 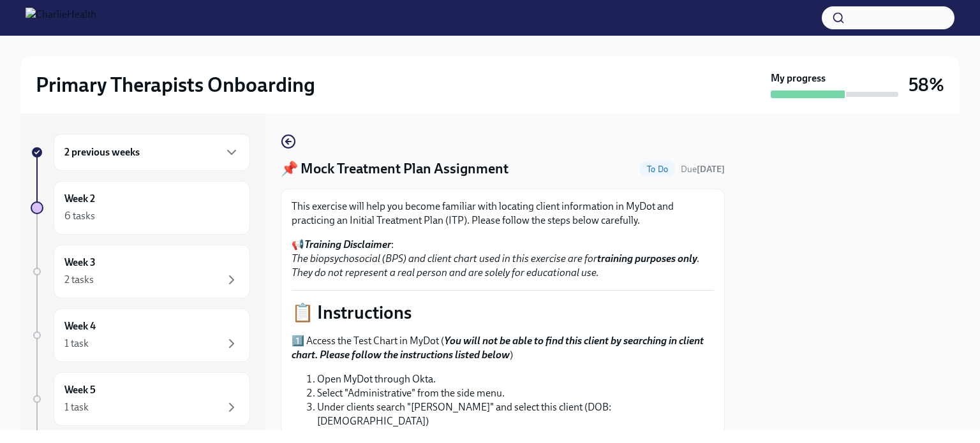 What do you see at coordinates (498, 347) in the screenshot?
I see `strong: You will not be able to find this client by searching in client chart. Please follow the instruct...` at bounding box center [498, 347].